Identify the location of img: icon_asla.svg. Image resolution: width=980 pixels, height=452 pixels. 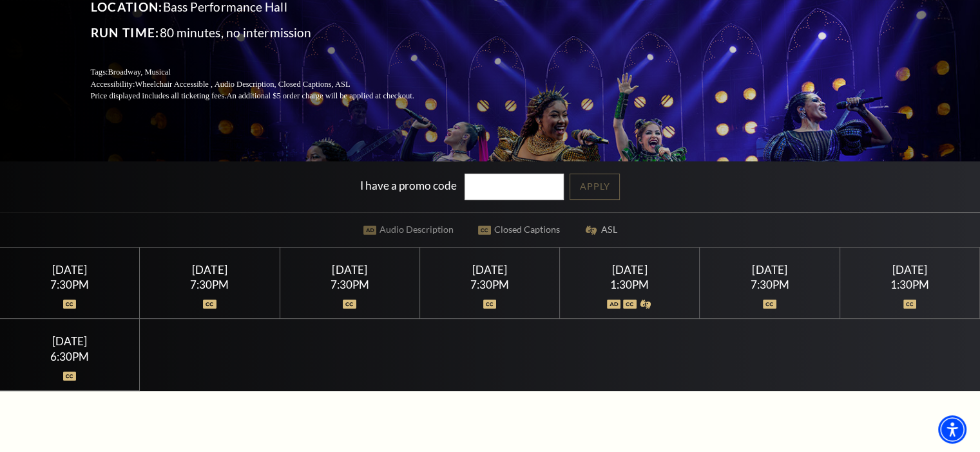
(645, 305).